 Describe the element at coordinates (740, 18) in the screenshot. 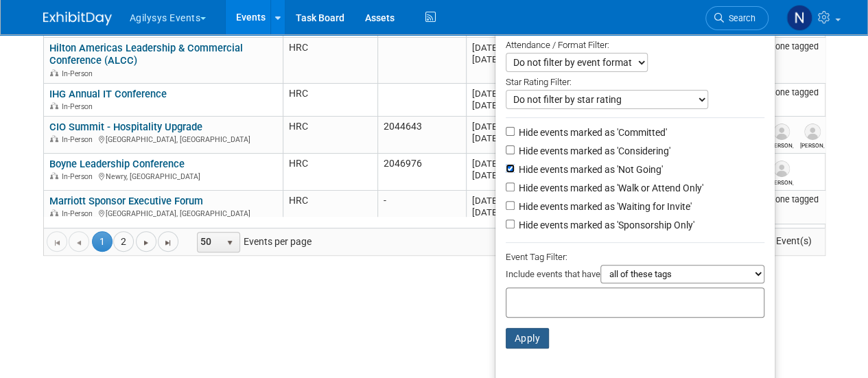

I see `span: Search` at that location.